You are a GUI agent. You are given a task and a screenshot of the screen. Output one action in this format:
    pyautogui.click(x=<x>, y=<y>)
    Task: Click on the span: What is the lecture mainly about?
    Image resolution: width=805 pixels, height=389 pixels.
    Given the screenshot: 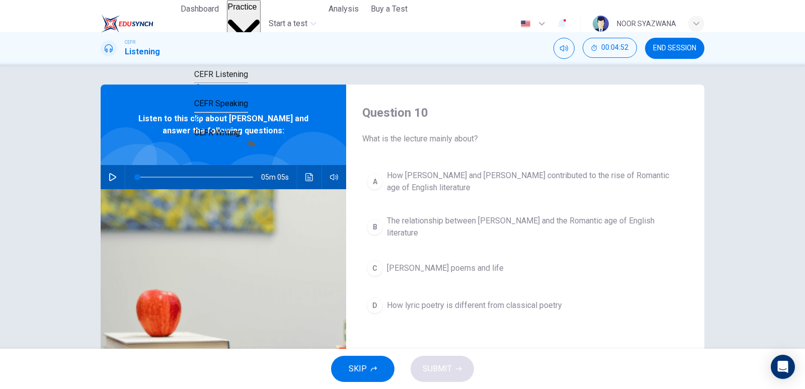 What is the action you would take?
    pyautogui.click(x=526, y=139)
    